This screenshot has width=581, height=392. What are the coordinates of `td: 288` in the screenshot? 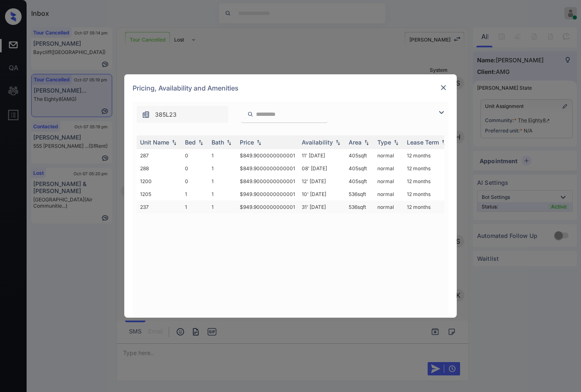 It's located at (159, 168).